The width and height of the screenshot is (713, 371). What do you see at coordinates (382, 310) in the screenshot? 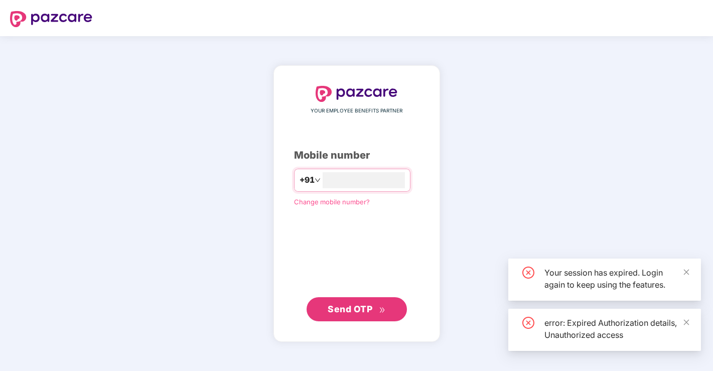
I see `span: double-right` at bounding box center [382, 310].